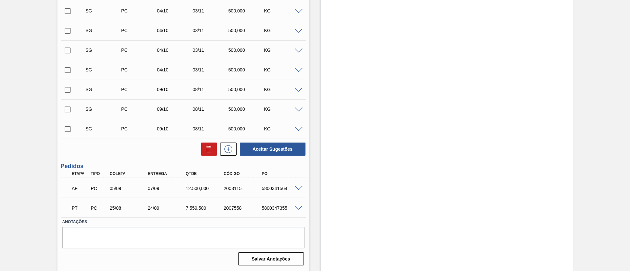 This screenshot has height=271, width=630. What do you see at coordinates (281, 208) in the screenshot?
I see `div: 5800347355` at bounding box center [281, 208].